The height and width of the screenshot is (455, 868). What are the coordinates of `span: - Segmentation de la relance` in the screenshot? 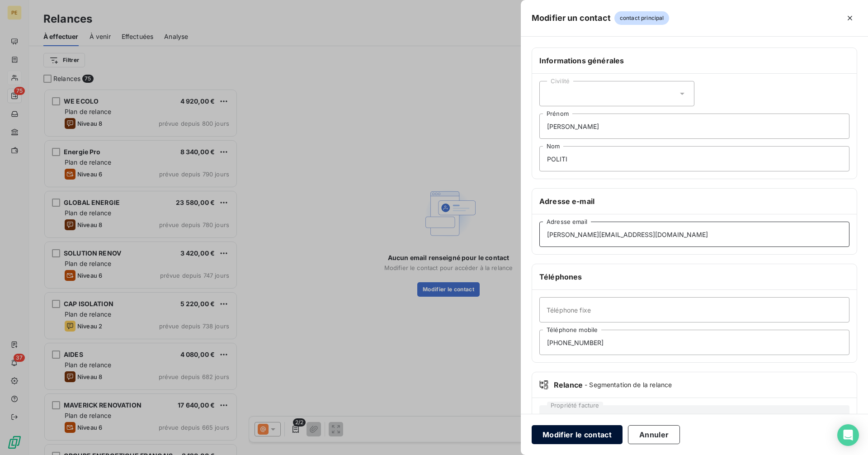 It's located at (628, 385).